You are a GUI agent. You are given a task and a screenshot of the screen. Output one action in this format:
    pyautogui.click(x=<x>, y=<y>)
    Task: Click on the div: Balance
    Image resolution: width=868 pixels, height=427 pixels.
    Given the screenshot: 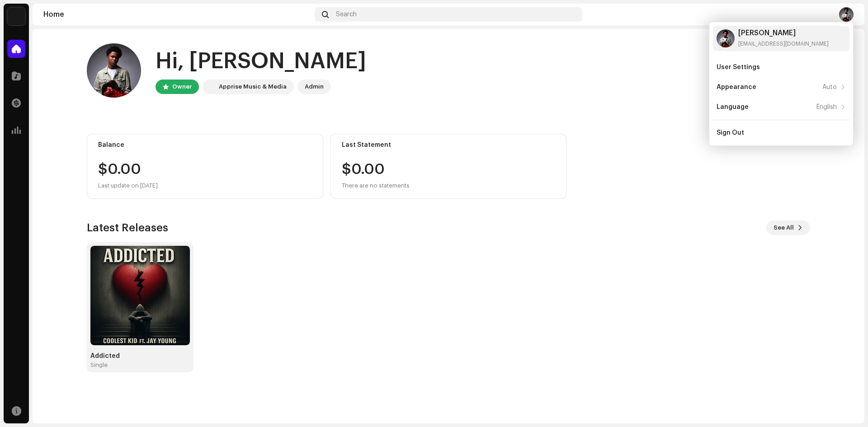 What is the action you would take?
    pyautogui.click(x=204, y=145)
    